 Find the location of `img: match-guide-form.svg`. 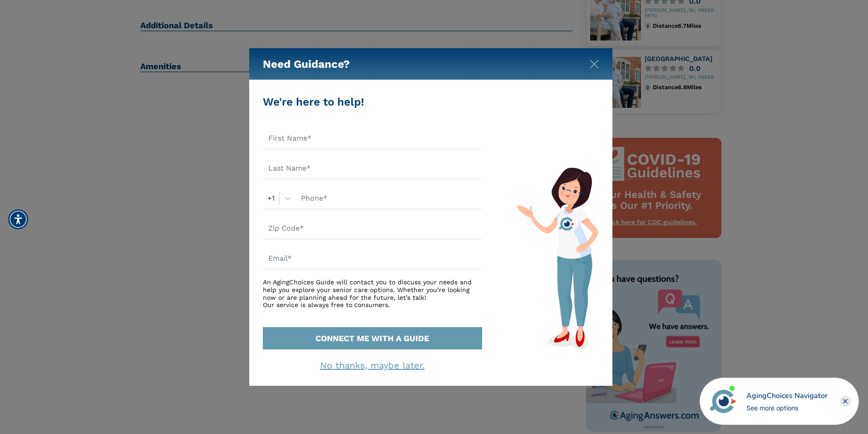

img: match-guide-form.svg is located at coordinates (557, 258).